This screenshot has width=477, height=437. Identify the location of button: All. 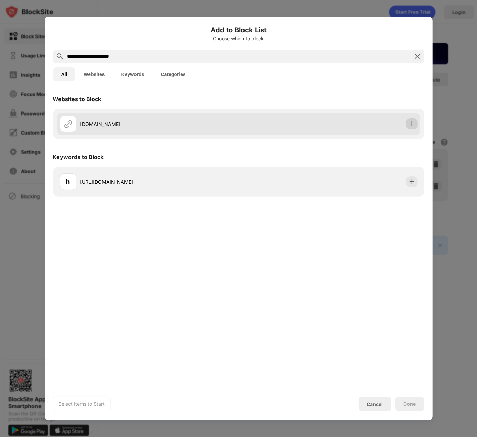
(64, 74).